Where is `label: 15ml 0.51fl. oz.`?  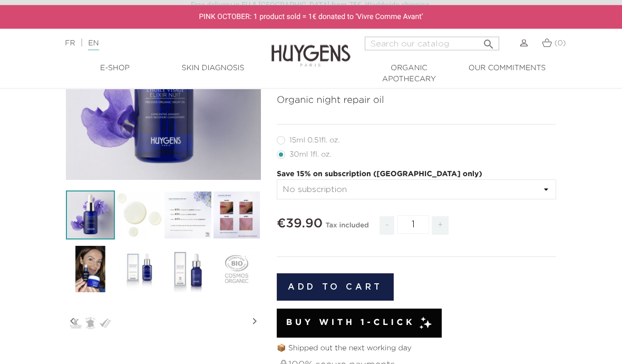 label: 15ml 0.51fl. oz. is located at coordinates (315, 141).